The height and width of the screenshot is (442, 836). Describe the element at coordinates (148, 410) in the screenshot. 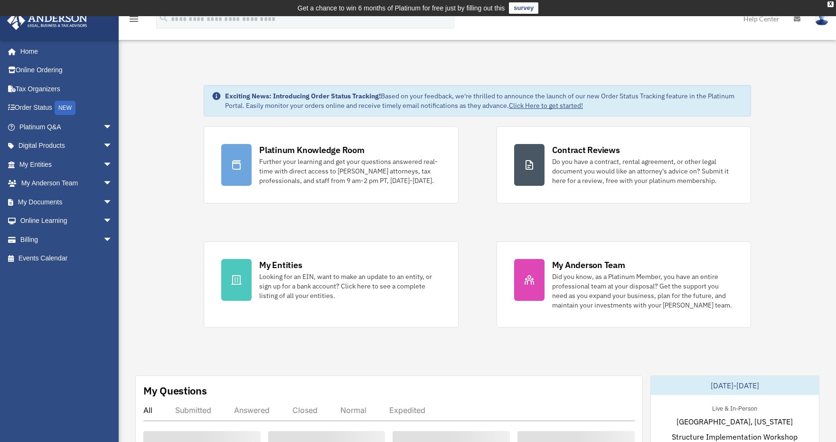

I see `div: All` at that location.